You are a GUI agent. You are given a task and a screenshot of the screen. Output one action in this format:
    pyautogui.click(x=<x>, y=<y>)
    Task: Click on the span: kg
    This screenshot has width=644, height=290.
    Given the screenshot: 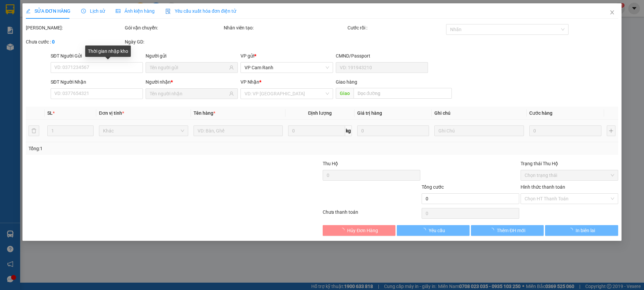 What is the action you would take?
    pyautogui.click(x=348, y=131)
    